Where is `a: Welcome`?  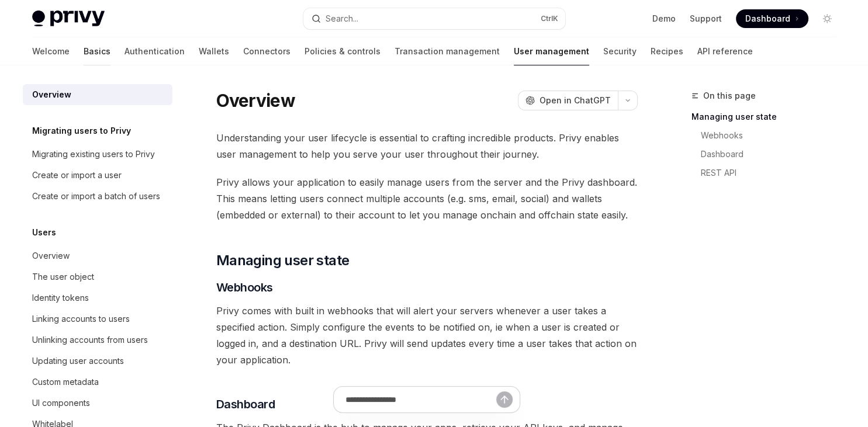
a: Welcome is located at coordinates (51, 51).